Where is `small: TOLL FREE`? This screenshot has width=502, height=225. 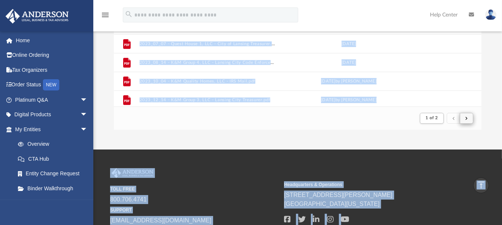 small: TOLL FREE is located at coordinates (194, 189).